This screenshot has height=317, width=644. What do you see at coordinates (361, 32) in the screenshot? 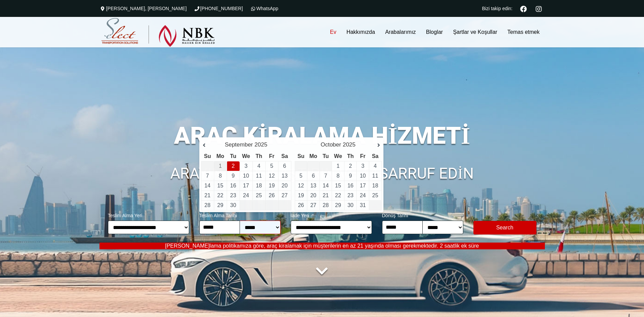
I see `a: Hakkımızda` at bounding box center [361, 32].